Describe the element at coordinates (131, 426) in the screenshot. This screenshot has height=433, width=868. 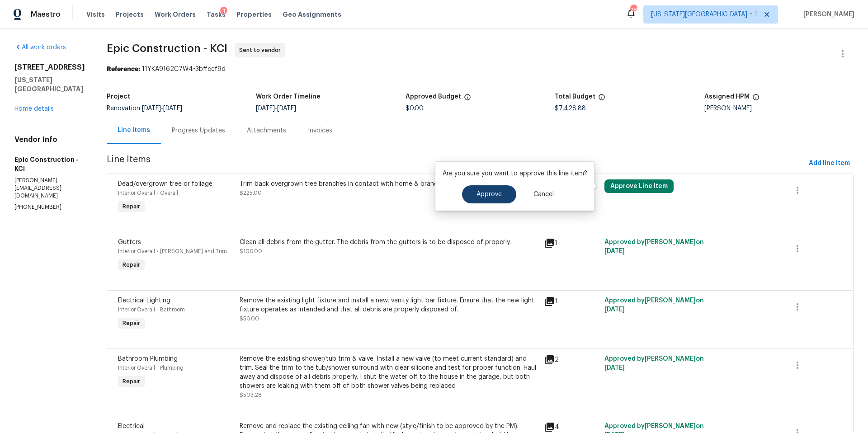
I see `span: Electrical` at that location.